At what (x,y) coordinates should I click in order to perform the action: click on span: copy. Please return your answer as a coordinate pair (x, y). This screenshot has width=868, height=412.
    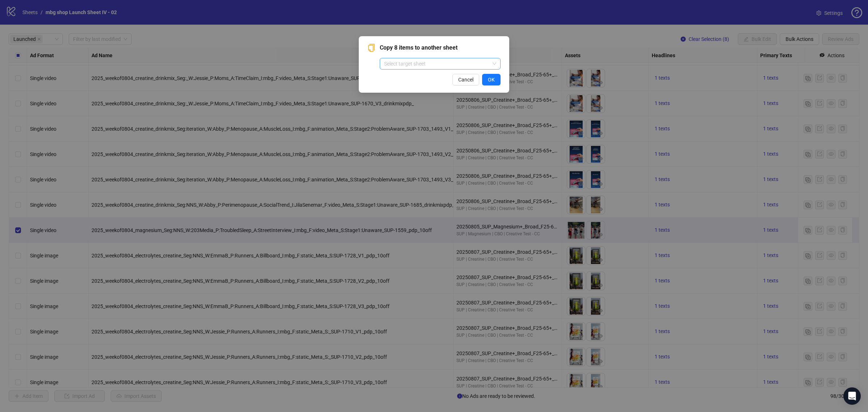
    Looking at the image, I should click on (371, 48).